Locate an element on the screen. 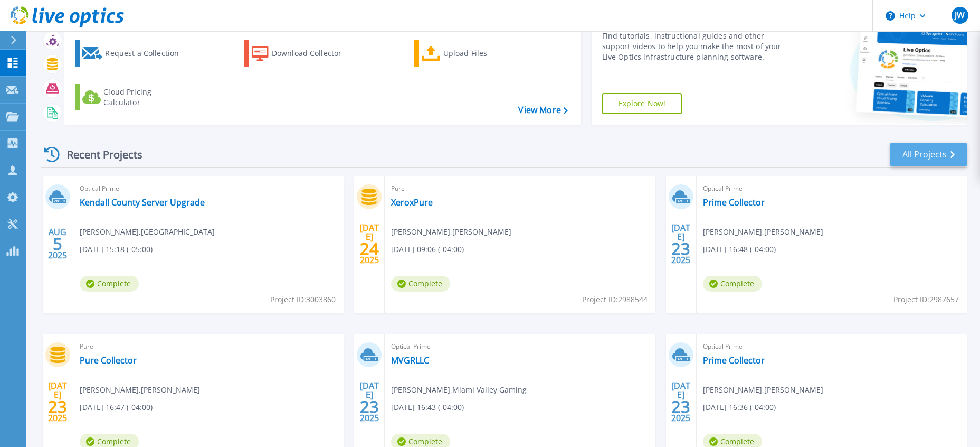 This screenshot has height=447, width=980. div: Request a Collection is located at coordinates (147, 53).